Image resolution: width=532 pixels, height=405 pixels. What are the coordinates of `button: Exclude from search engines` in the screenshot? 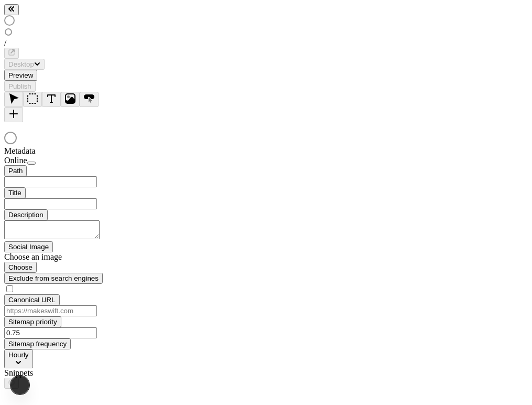 It's located at (53, 278).